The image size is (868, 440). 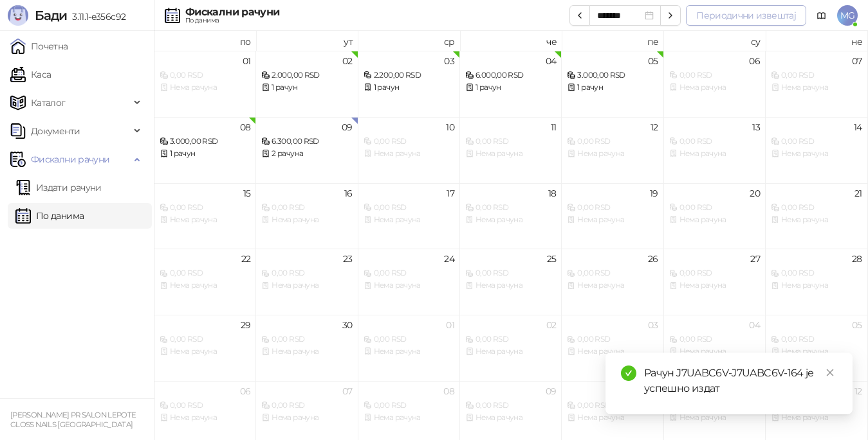 What do you see at coordinates (746, 15) in the screenshot?
I see `button: Периодични извештај` at bounding box center [746, 15].